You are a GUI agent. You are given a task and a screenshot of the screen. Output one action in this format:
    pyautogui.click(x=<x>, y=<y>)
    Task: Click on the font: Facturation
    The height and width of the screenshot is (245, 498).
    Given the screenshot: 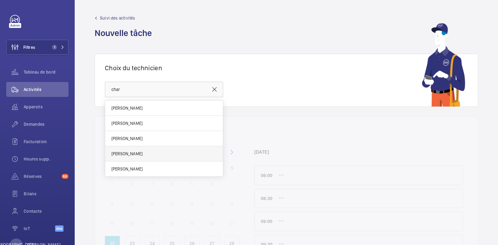 What is the action you would take?
    pyautogui.click(x=35, y=142)
    